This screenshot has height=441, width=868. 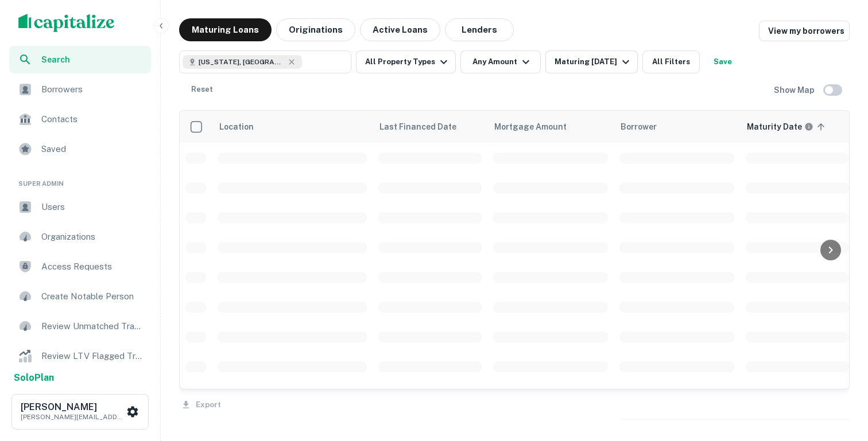 What do you see at coordinates (243, 127) in the screenshot?
I see `span: Location` at bounding box center [243, 127].